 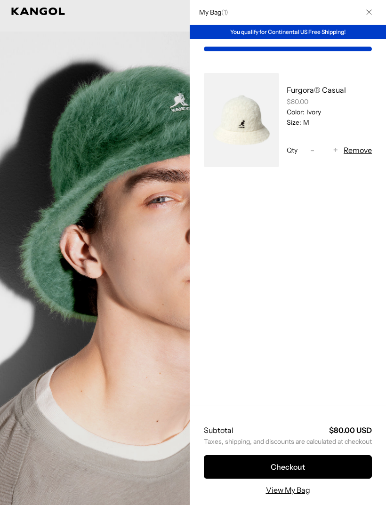 I want to click on a: Furgora® Casual, so click(x=316, y=90).